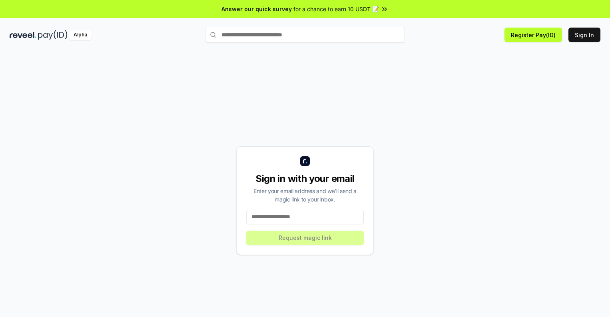  Describe the element at coordinates (336, 9) in the screenshot. I see `span: for a chance to earn 10 USDT 📝` at that location.